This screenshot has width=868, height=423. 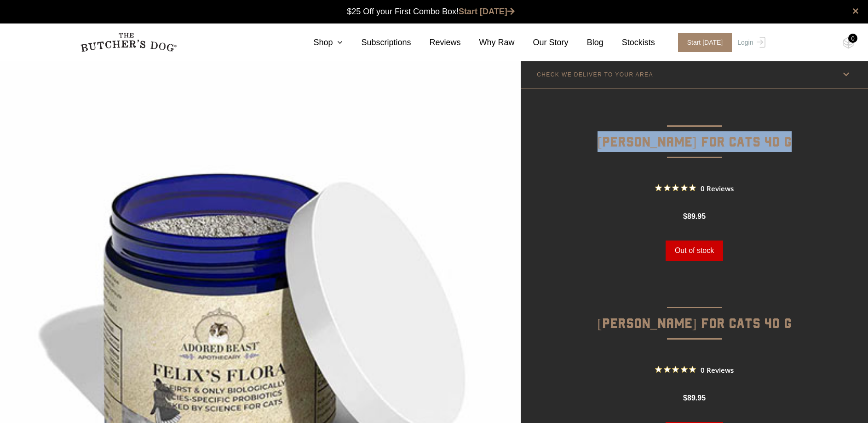 What do you see at coordinates (541, 42) in the screenshot?
I see `a: Our Story` at bounding box center [541, 42].